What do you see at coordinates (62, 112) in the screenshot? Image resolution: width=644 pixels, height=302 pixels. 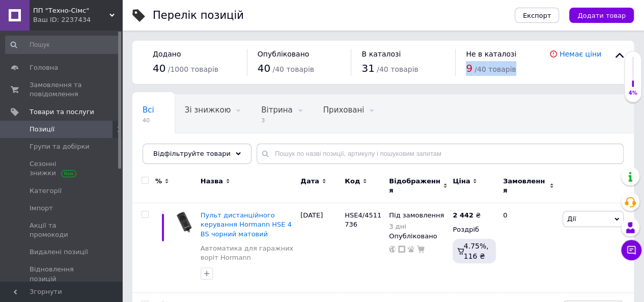 I see `span: Товари та послуги` at bounding box center [62, 112].